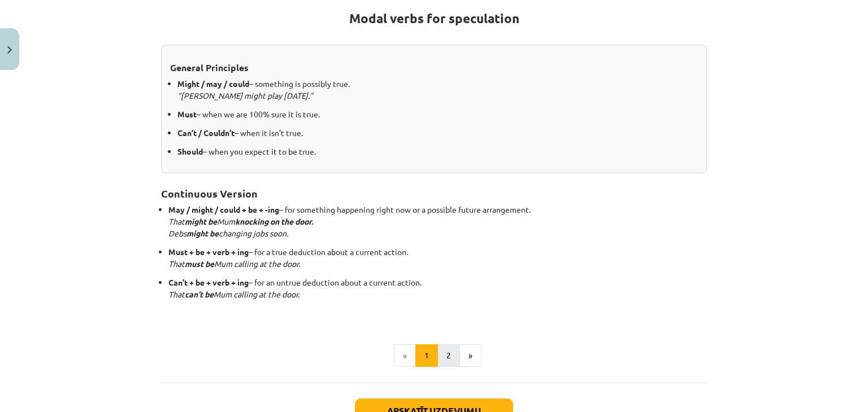 Image resolution: width=868 pixels, height=412 pixels. I want to click on strong: Continuous Version, so click(209, 193).